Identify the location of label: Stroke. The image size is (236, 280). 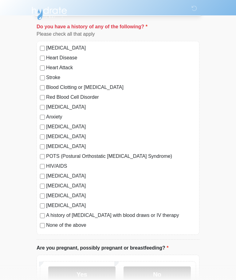
(121, 78).